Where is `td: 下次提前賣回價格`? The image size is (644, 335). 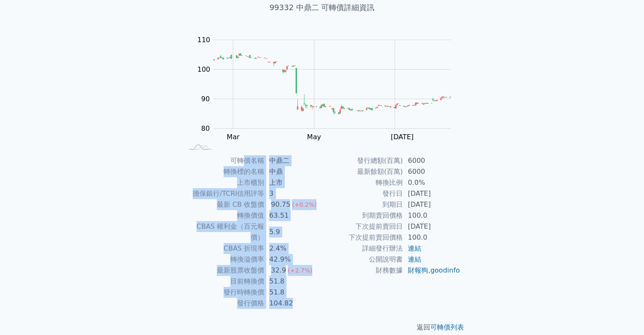
td: 下次提前賣回價格 is located at coordinates (363, 238).